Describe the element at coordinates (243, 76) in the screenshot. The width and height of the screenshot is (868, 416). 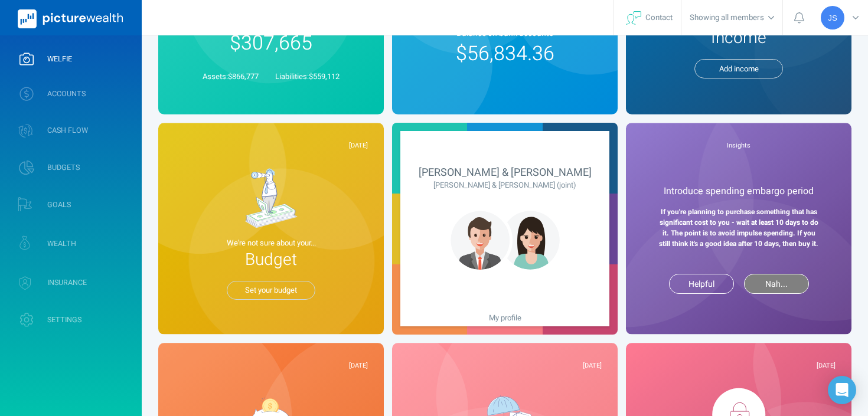
I see `span: $866,777` at that location.